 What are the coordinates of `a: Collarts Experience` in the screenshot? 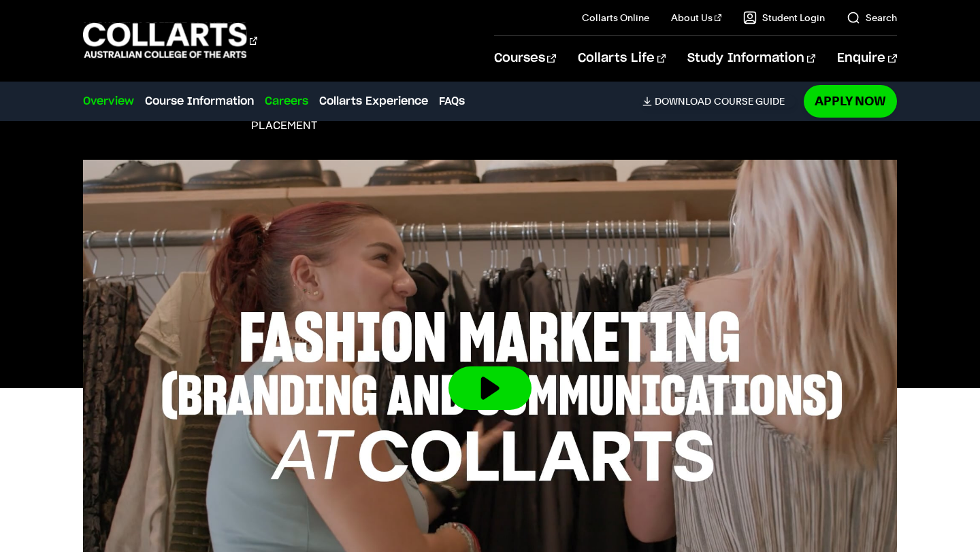 It's located at (373, 102).